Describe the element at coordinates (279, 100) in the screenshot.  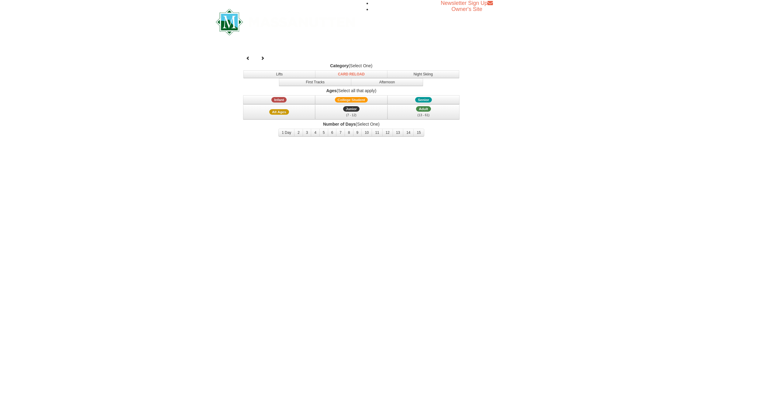
I see `span: Infant` at that location.